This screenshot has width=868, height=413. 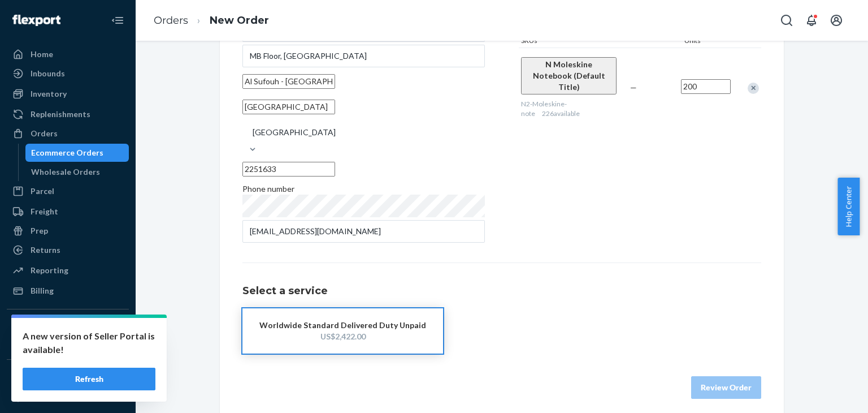 I want to click on input: Email (Only Required for International), so click(x=364, y=231).